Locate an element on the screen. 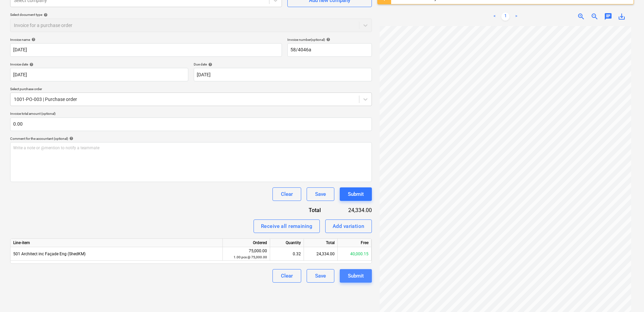  div: Quantity is located at coordinates (287, 243).